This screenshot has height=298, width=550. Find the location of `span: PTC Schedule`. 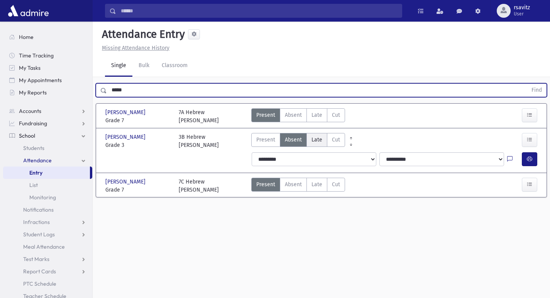

span: PTC Schedule is located at coordinates (40, 284).